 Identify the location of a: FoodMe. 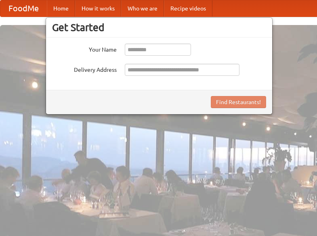
(23, 8).